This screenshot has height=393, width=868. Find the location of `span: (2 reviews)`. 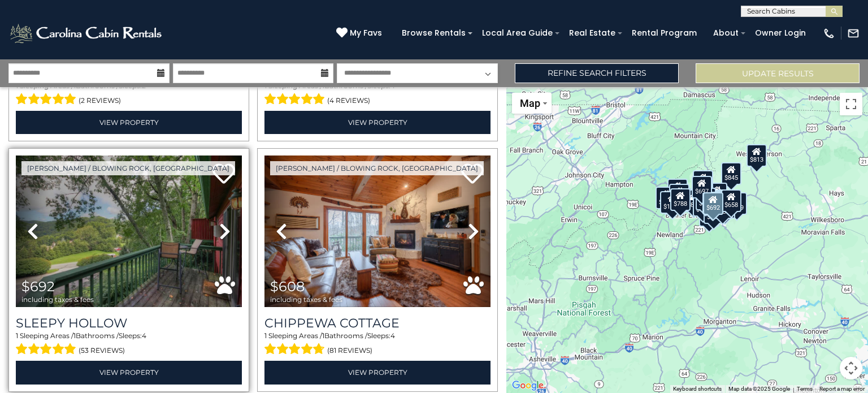

span: (2 reviews) is located at coordinates (99, 100).